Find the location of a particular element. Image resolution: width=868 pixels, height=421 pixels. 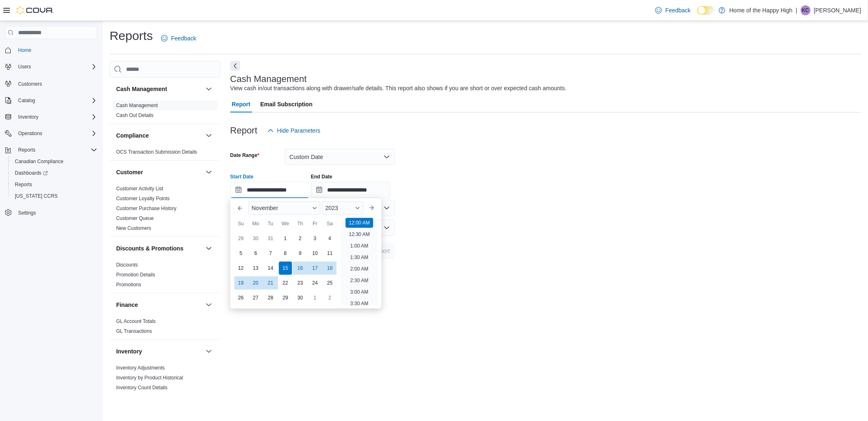

div: day-24 is located at coordinates (315, 283).